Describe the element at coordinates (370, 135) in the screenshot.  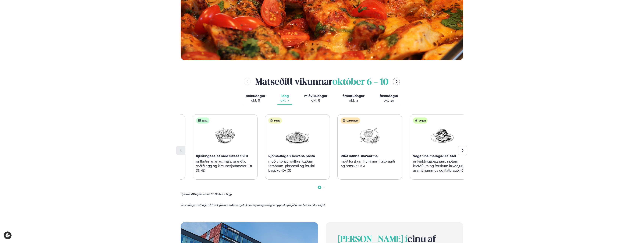
I see `img: Lamb-Meat.png` at that location.